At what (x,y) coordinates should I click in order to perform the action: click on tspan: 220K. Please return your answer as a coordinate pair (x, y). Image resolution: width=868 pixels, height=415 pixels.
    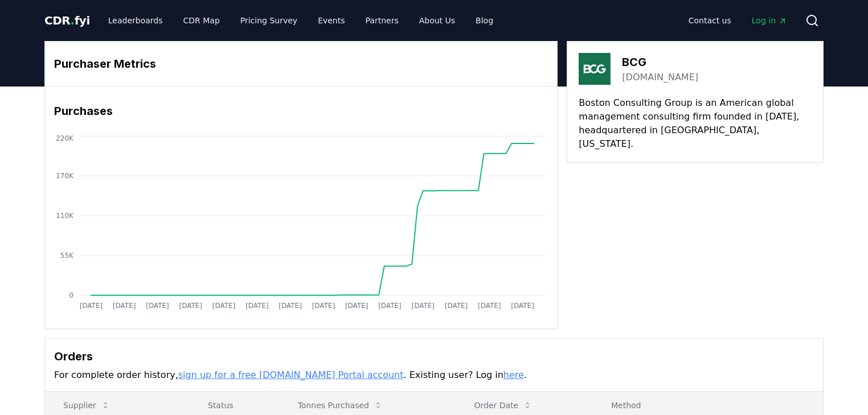
    Looking at the image, I should click on (65, 139).